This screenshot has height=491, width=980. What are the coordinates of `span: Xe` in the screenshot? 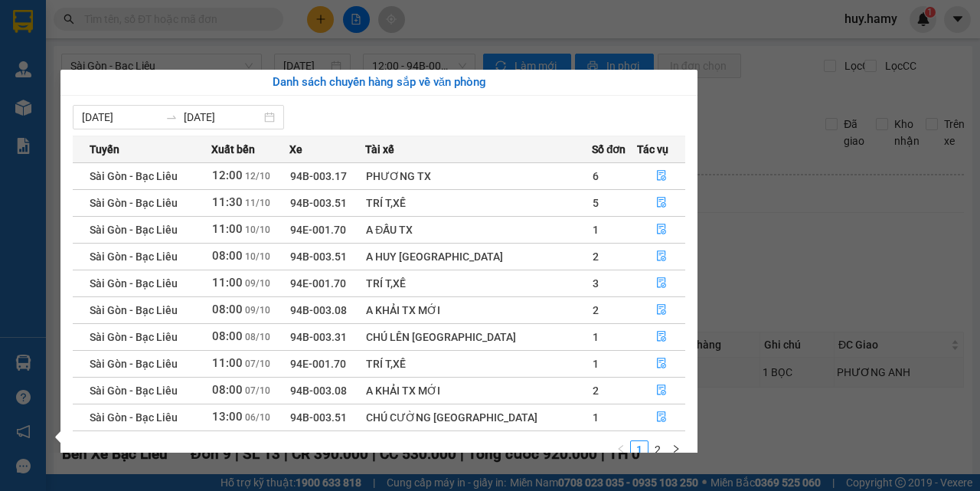 It's located at (296, 149).